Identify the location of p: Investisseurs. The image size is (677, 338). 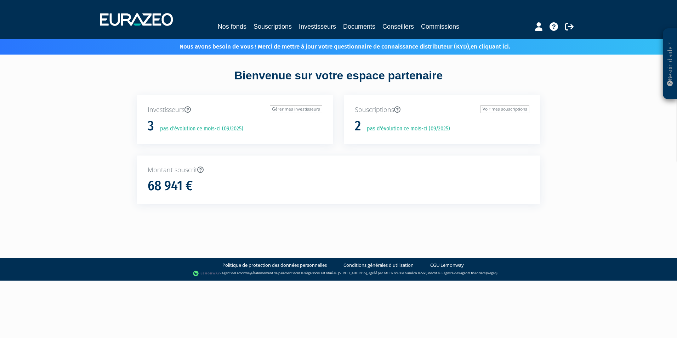
(235, 110).